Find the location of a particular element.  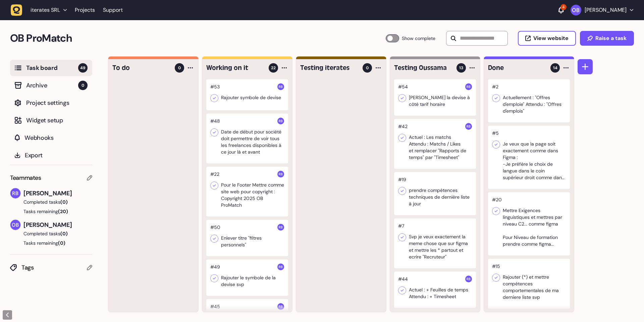

h4: Testing iterates is located at coordinates (329, 68).